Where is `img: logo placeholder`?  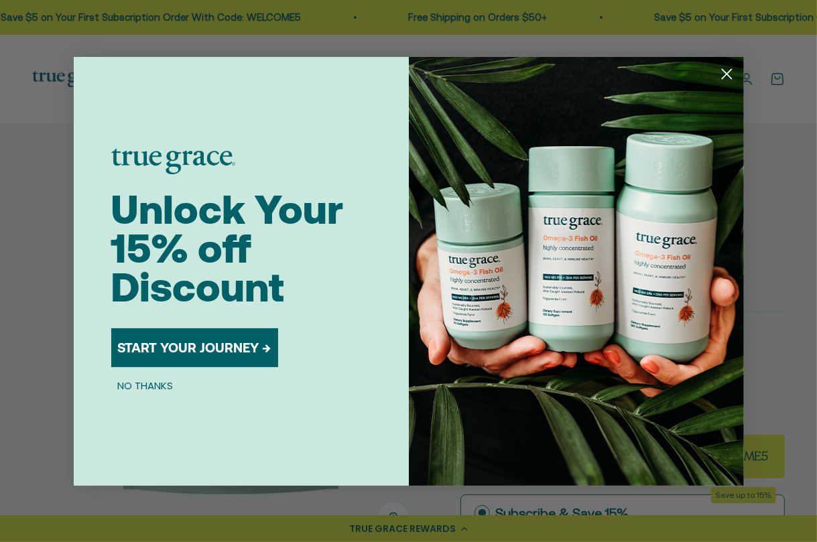 img: logo placeholder is located at coordinates (173, 162).